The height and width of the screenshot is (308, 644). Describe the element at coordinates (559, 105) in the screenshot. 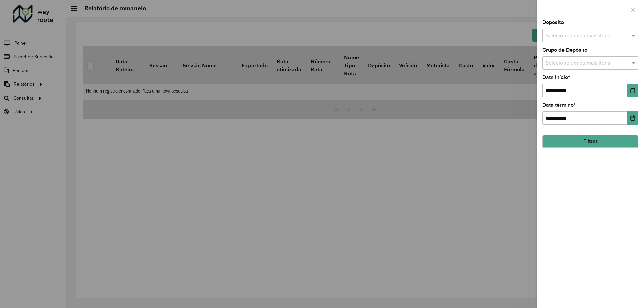

I see `label: Data término` at that location.